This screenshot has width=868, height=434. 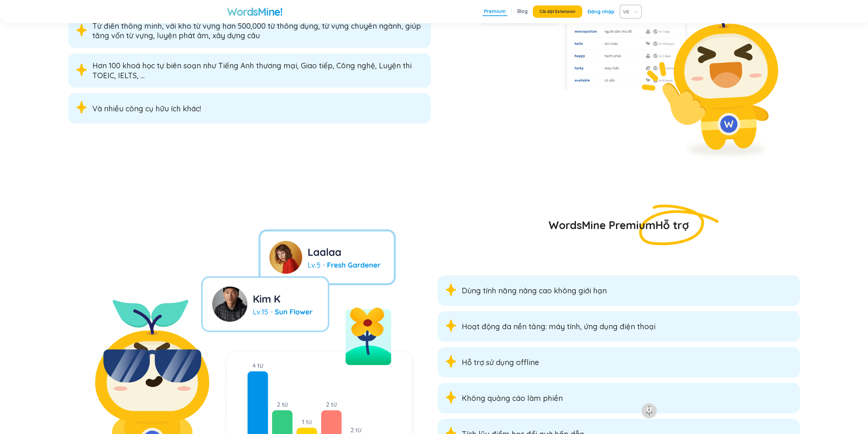 What do you see at coordinates (500, 361) in the screenshot?
I see `span: Hỗ trợ sử dụng offline` at bounding box center [500, 361].